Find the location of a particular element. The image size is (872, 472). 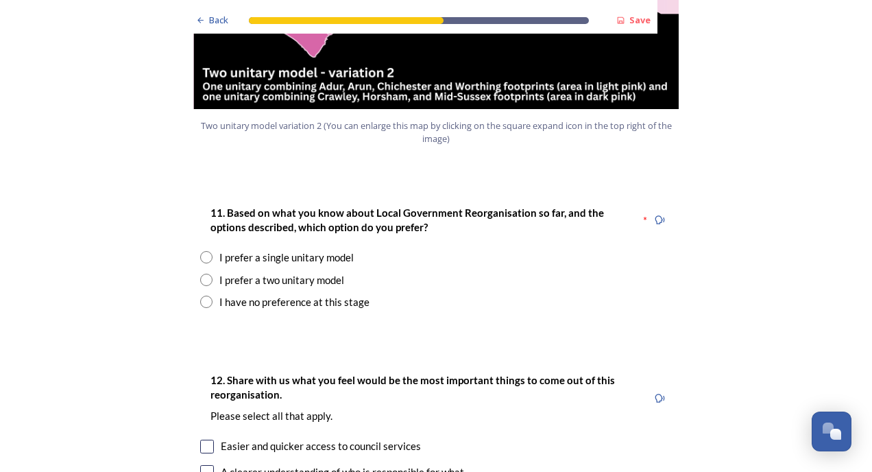

strong: Save is located at coordinates (640, 20).